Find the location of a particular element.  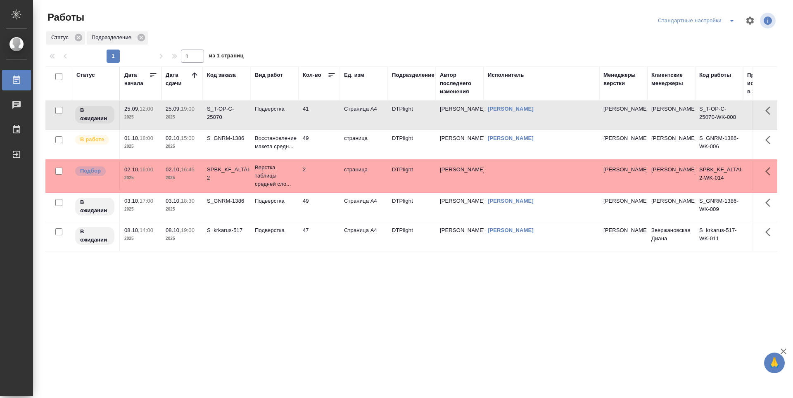

div: Ед. изм is located at coordinates (354, 75).